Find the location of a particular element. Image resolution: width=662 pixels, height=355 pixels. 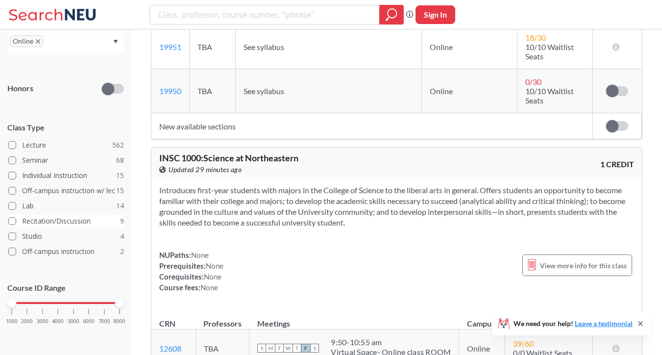

th: Seats is located at coordinates (548, 318).